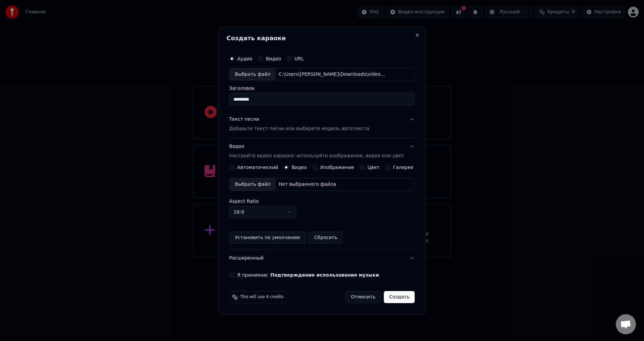 This screenshot has width=644, height=341. What do you see at coordinates (326, 238) in the screenshot?
I see `button: Сбросить` at bounding box center [326, 238].